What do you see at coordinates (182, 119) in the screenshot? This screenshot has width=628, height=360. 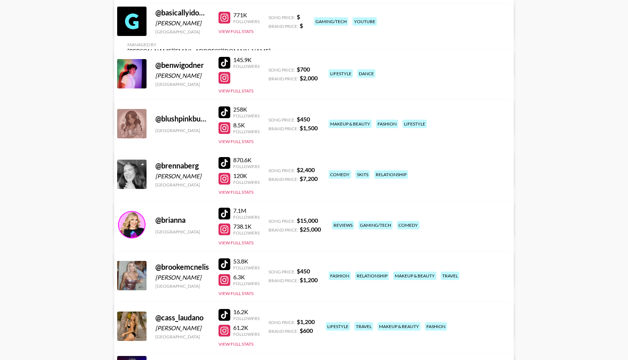 I see `div: @ blushpinkbunny` at bounding box center [182, 119].